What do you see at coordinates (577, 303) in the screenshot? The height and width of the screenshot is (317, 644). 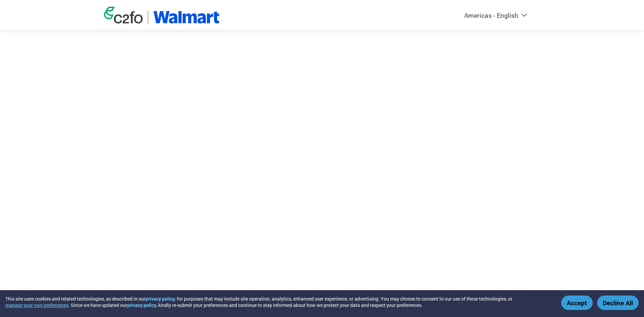 I see `button: Accept` at bounding box center [577, 303].